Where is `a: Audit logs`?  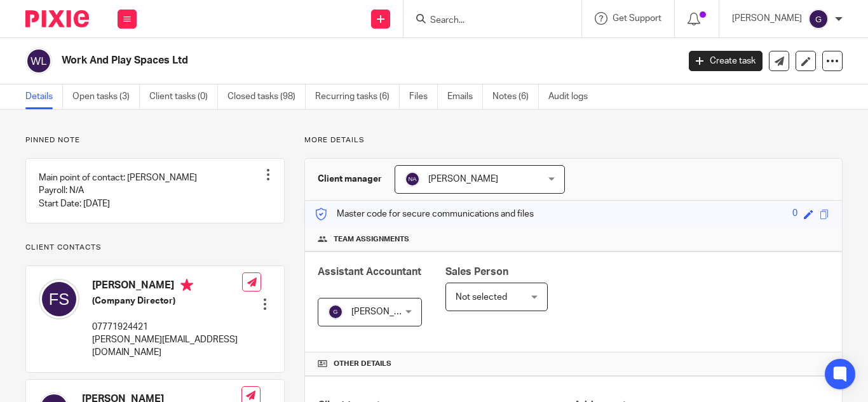
a: Audit logs is located at coordinates (572, 97).